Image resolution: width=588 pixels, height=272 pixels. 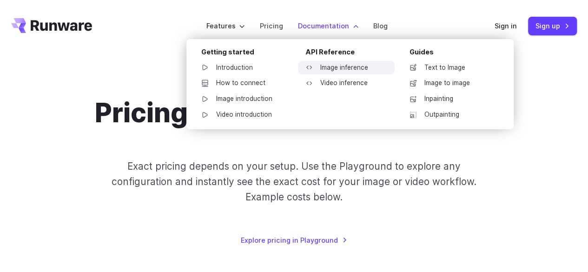 I want to click on a: Pricing, so click(x=272, y=26).